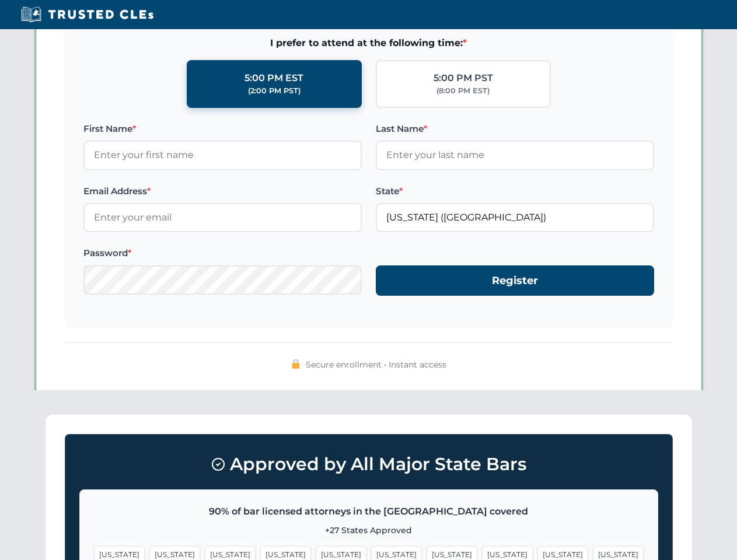 The width and height of the screenshot is (737, 560). Describe the element at coordinates (222, 129) in the screenshot. I see `label: First Name` at that location.